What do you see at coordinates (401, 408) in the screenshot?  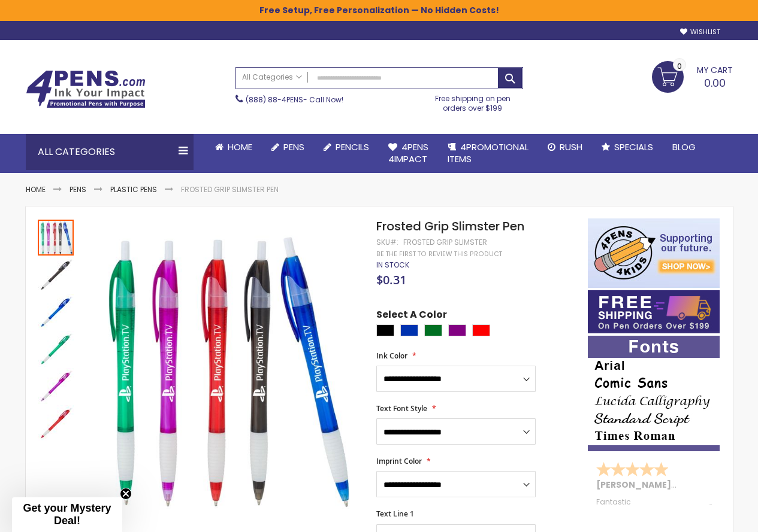 I see `span: Text Font Style` at bounding box center [401, 408].